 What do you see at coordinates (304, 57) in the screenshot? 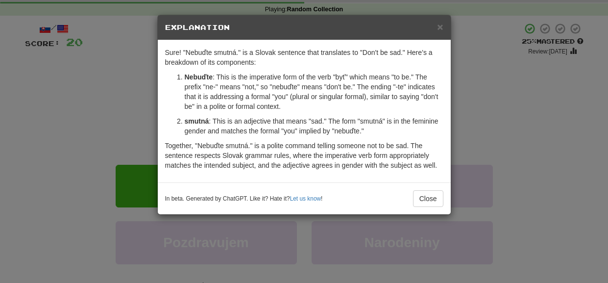
I see `p: Sure! "Nebuďte smutná." is a Slovak sentence that translates to "Don't be sad." Here’s a breakdow...` at bounding box center [304, 57].